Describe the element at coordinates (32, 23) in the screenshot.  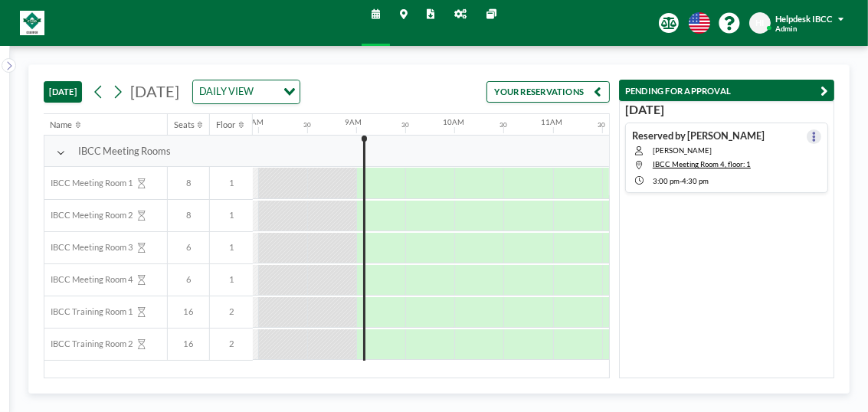
I see `img: organization-logo` at that location.